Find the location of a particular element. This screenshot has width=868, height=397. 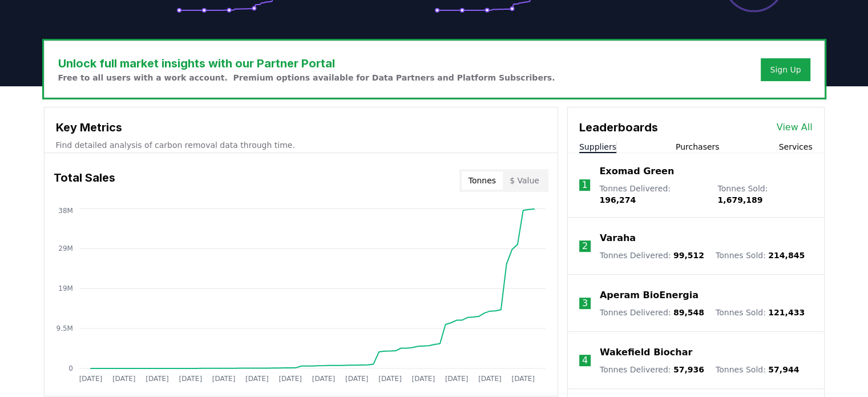

p: 1 is located at coordinates (585, 185).